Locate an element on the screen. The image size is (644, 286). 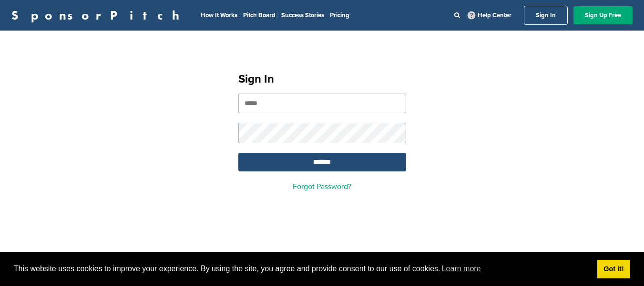
a: learn more about cookies is located at coordinates (462, 269).